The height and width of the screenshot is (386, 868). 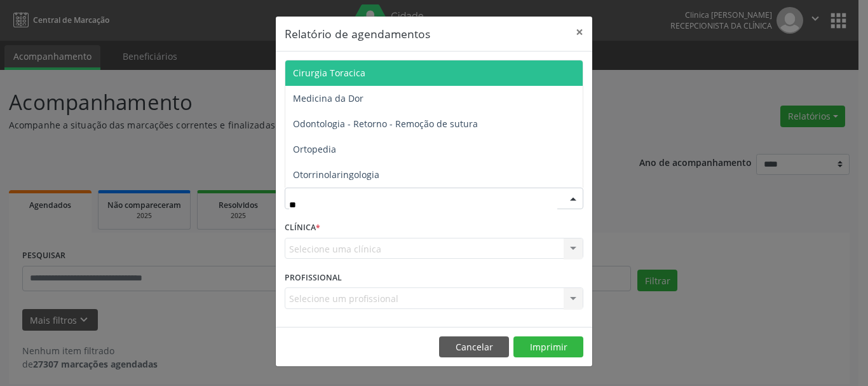 What do you see at coordinates (329, 72) in the screenshot?
I see `span: Cirurgia Toracica` at bounding box center [329, 72].